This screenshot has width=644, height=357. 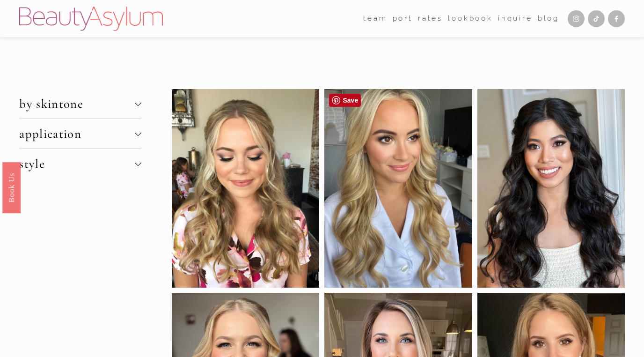 What do you see at coordinates (11, 188) in the screenshot?
I see `a: Book Us` at bounding box center [11, 188].